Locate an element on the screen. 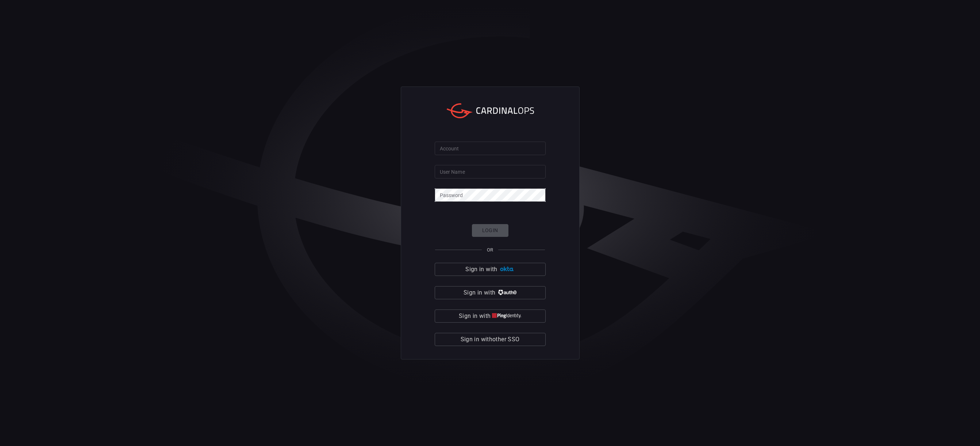 The width and height of the screenshot is (980, 446). img: quu4iresuhQAAAABJRU5ErkJggg== is located at coordinates (507, 315).